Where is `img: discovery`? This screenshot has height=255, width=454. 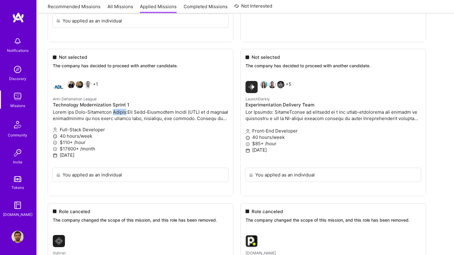 img: discovery is located at coordinates (18, 69).